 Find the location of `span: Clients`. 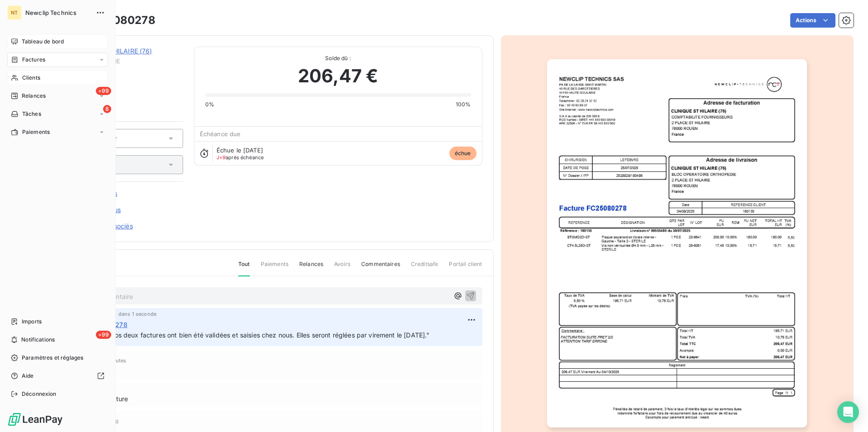

span: Clients is located at coordinates (31, 78).